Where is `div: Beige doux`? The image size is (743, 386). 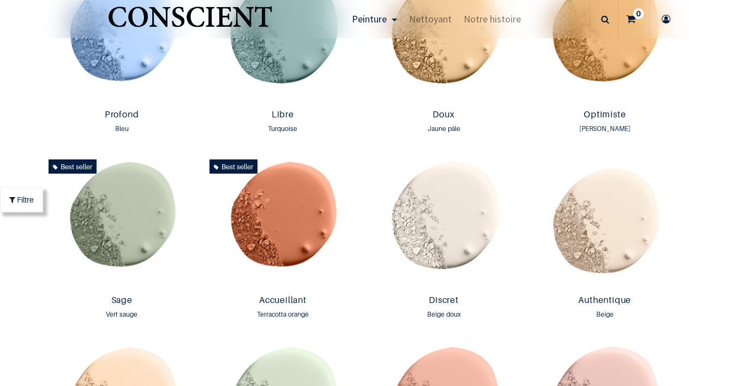 div: Beige doux is located at coordinates (444, 314).